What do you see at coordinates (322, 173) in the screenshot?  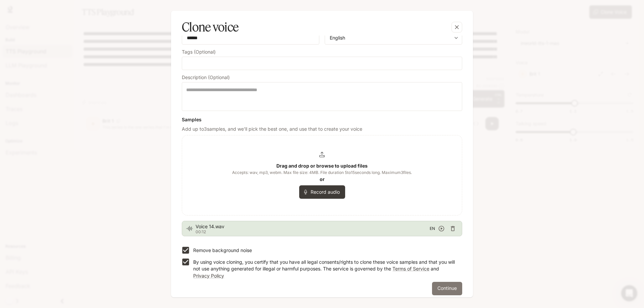 I see `span: Accepts: wav, mp3, webm. Max file size: 4MB. File duration 5 to 15 seconds long. Maximum 3 files.` at bounding box center [322, 173].